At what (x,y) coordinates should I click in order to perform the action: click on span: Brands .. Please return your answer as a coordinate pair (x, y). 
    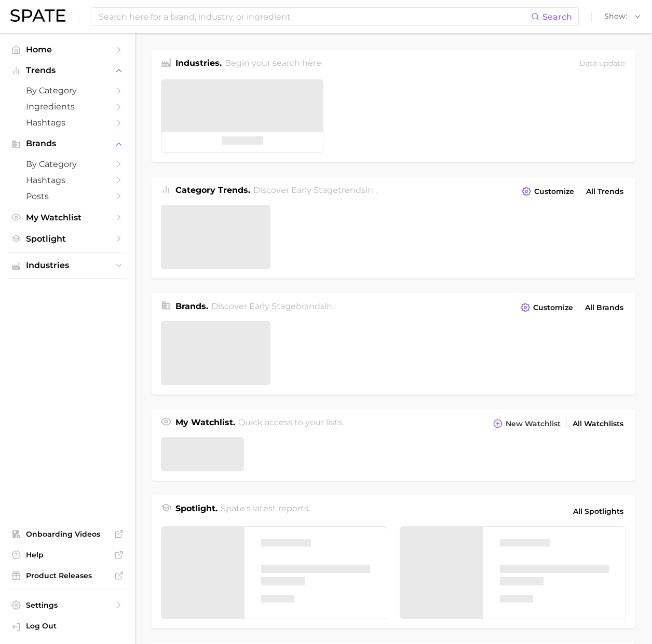
    Looking at the image, I should click on (191, 306).